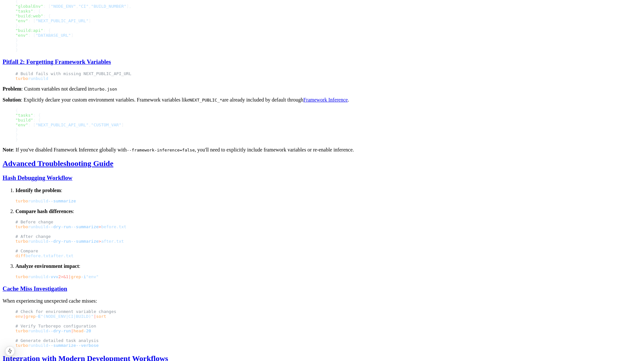 Image resolution: width=644 pixels, height=361 pixels. Describe the element at coordinates (56, 326) in the screenshot. I see `span: # Verify Turborepo configuration` at that location.